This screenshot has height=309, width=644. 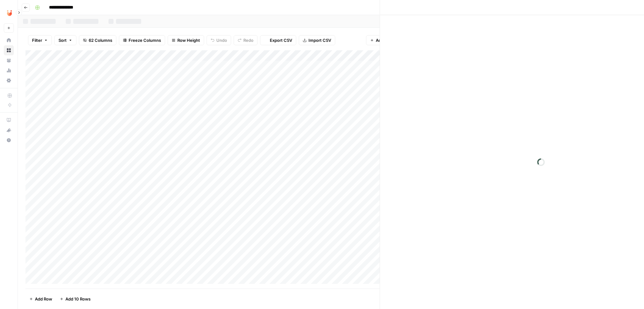 What do you see at coordinates (75, 299) in the screenshot?
I see `button: Add 10 Rows` at bounding box center [75, 299].